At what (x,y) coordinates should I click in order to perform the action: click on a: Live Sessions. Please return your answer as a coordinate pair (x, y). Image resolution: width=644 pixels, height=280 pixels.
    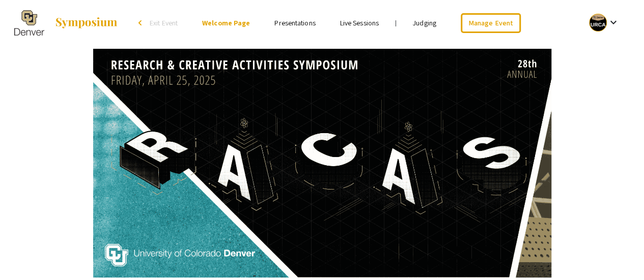
    Looking at the image, I should click on (359, 23).